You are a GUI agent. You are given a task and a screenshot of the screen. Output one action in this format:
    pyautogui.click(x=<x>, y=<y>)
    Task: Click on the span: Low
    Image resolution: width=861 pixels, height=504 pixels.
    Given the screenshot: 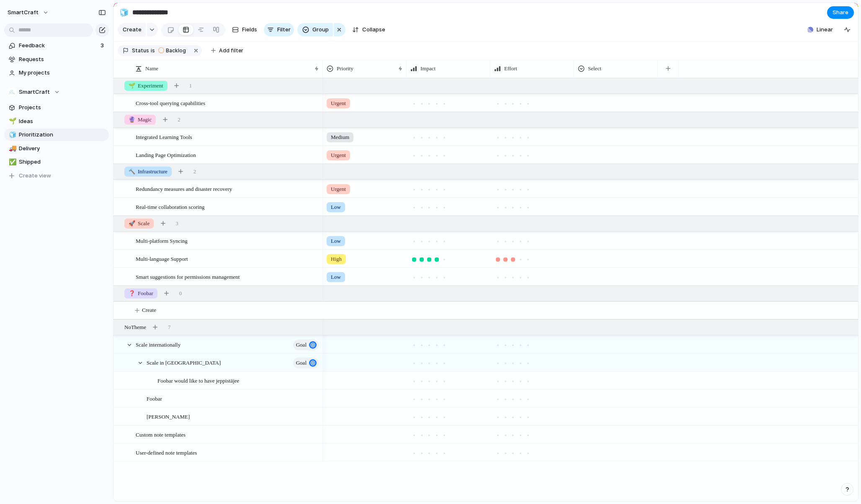 What is the action you would take?
    pyautogui.click(x=336, y=241)
    